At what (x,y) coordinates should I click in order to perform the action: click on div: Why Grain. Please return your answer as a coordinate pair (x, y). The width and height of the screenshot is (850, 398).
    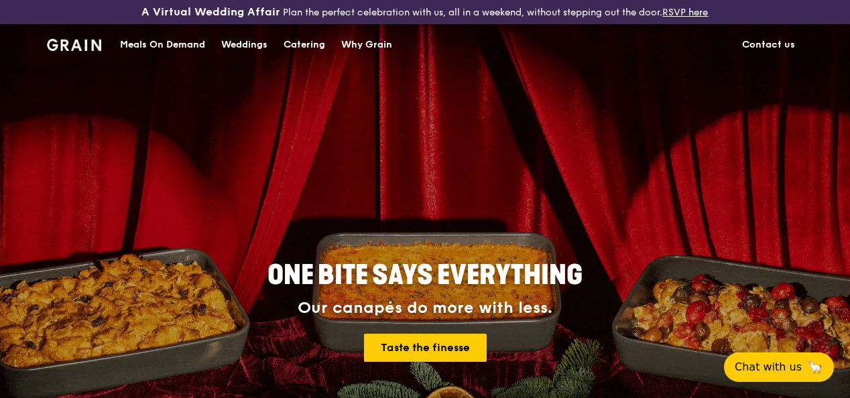
    Looking at the image, I should click on (367, 45).